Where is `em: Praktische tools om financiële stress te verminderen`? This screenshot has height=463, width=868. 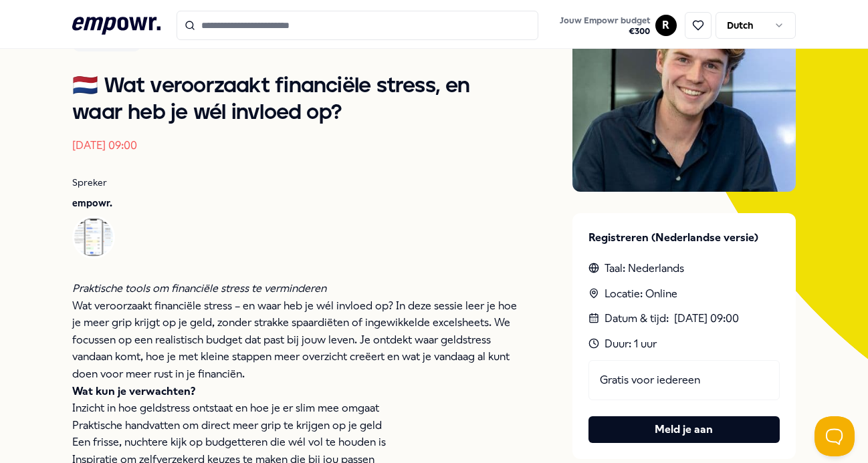 em: Praktische tools om financiële stress te verminderen is located at coordinates (199, 288).